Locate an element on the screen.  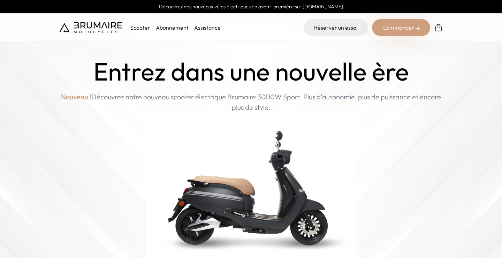
a: Abonnement is located at coordinates (172, 28).